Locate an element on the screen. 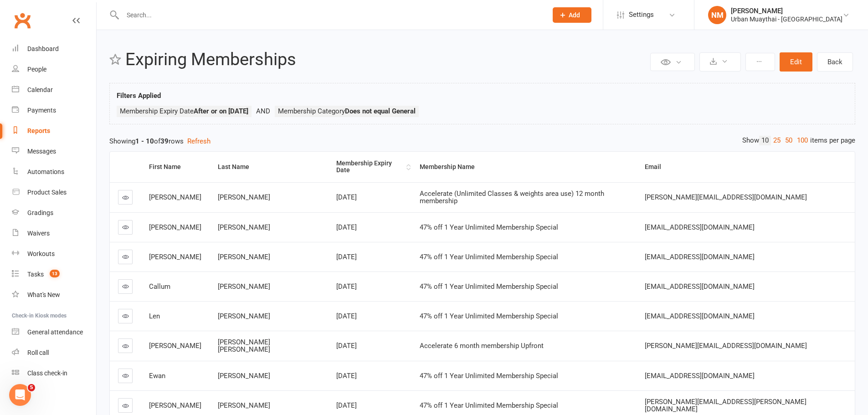 The image size is (868, 415). div: Tasks is located at coordinates (35, 275).